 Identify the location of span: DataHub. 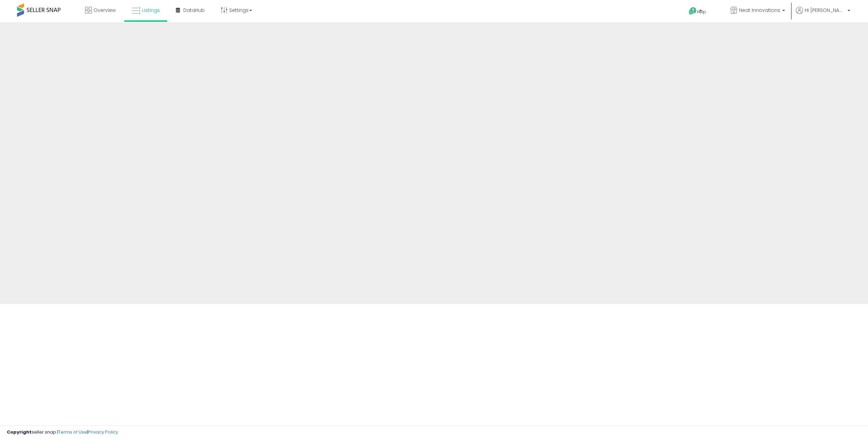
(194, 10).